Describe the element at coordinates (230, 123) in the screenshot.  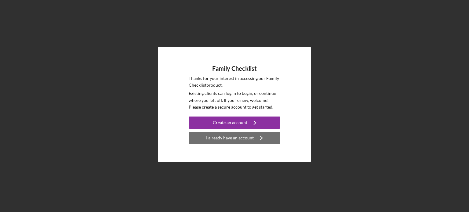
I see `div: Create an account` at that location.